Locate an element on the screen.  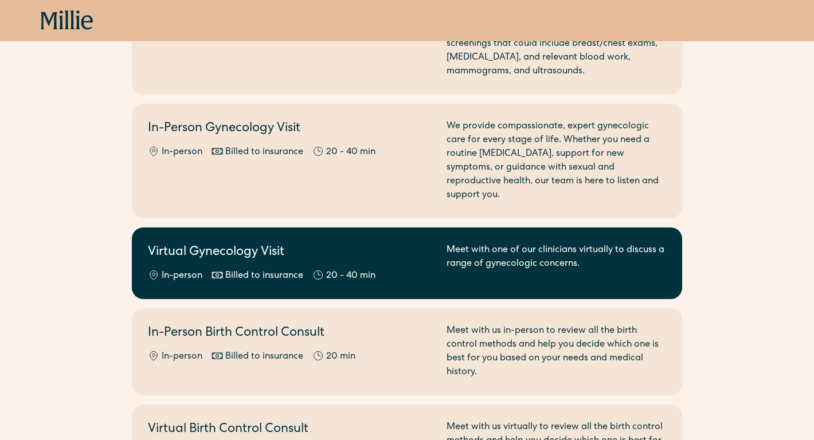
h2: Virtual Birth Control Consult is located at coordinates (290, 430).